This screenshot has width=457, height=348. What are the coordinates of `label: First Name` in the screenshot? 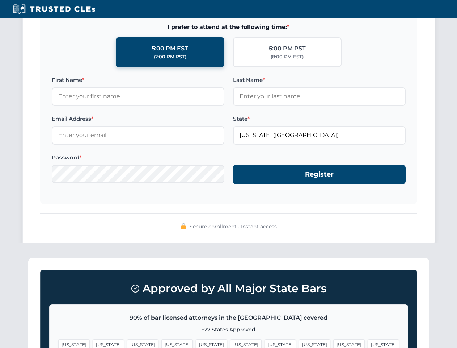 It's located at (138, 80).